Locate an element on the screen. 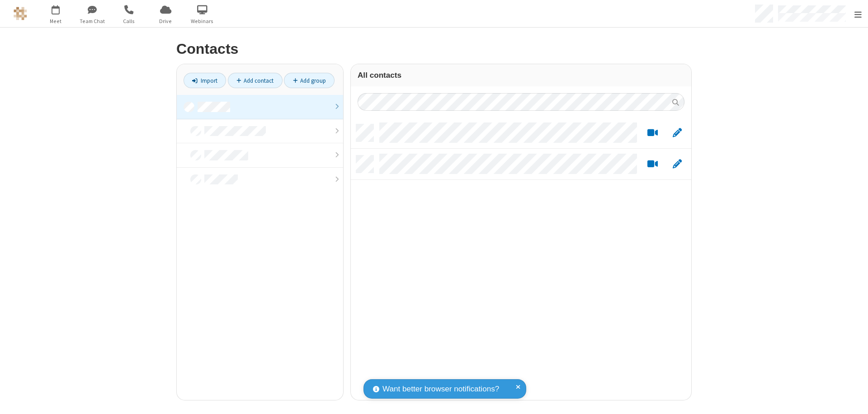  span: Calls is located at coordinates (129, 21).